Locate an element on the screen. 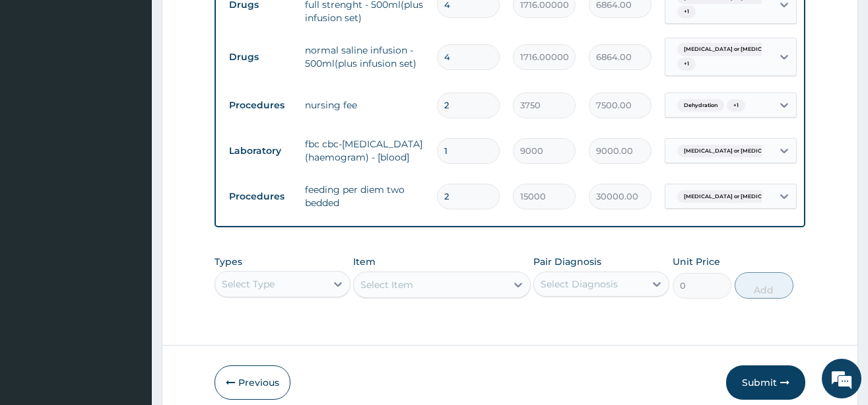 The width and height of the screenshot is (868, 405). label: Types is located at coordinates (228, 261).